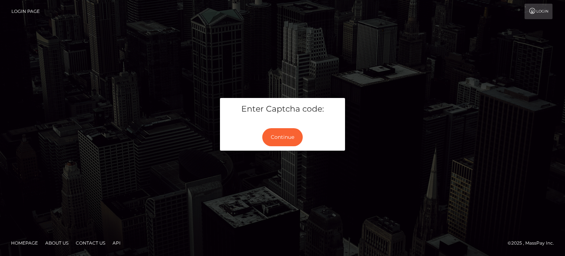  What do you see at coordinates (282, 137) in the screenshot?
I see `button: Continue` at bounding box center [282, 137].